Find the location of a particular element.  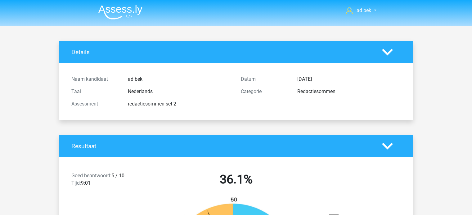

span: ad bek is located at coordinates (363, 10).